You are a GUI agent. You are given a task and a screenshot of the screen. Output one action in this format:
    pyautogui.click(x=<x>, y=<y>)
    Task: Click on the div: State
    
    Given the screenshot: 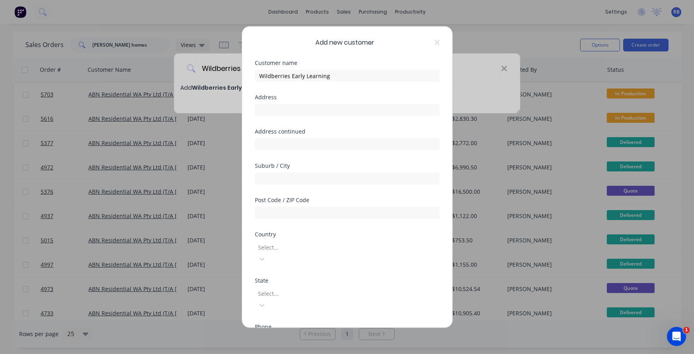 What is the action you would take?
    pyautogui.click(x=347, y=280)
    